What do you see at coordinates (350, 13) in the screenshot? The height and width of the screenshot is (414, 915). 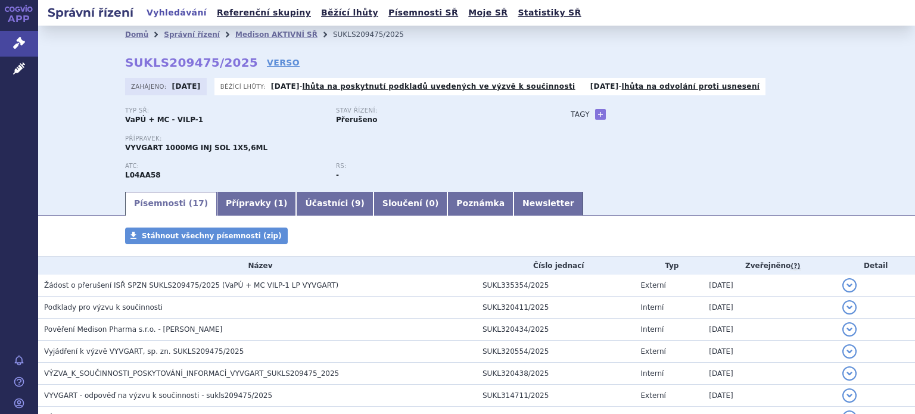 I see `a: Běžící lhůty` at bounding box center [350, 13].